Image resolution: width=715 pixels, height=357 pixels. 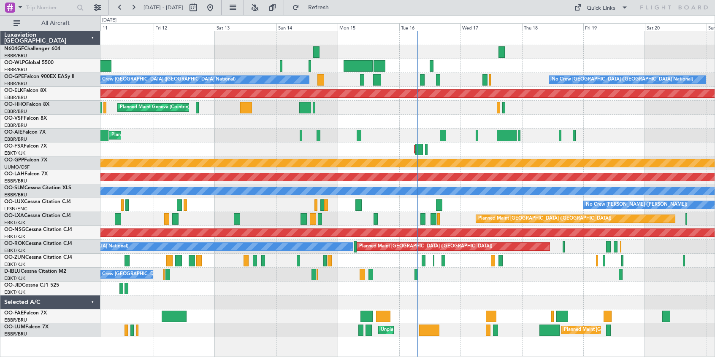 What do you see at coordinates (50, 8) in the screenshot?
I see `input: Trip Number` at bounding box center [50, 8].